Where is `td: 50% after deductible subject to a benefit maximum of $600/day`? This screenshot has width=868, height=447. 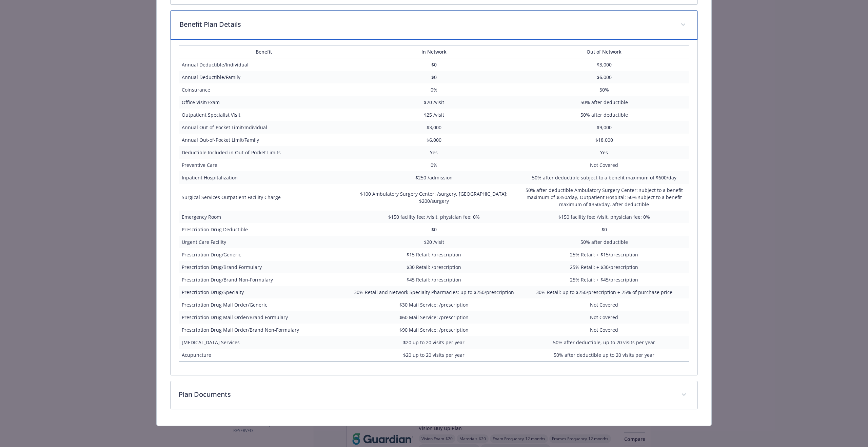 td: 50% after deductible subject to a benefit maximum of $600/day is located at coordinates (604, 177).